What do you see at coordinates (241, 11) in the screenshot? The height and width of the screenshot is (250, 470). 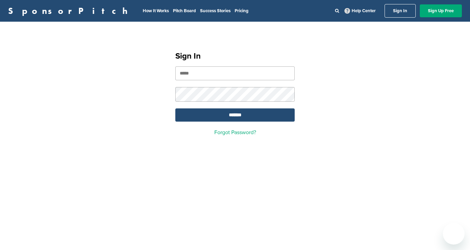 I see `a: Pricing` at bounding box center [241, 11].